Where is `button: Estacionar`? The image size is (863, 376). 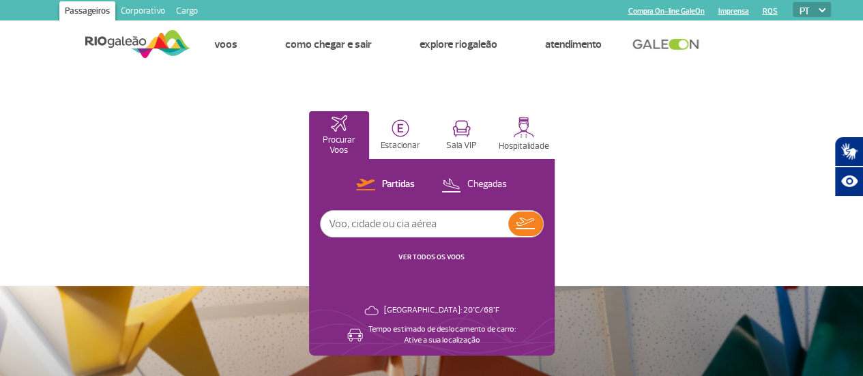
button: Estacionar is located at coordinates (401, 135).